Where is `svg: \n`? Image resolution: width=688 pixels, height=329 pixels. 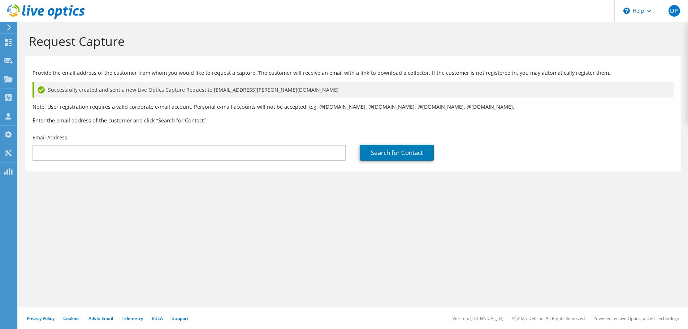
svg: \n is located at coordinates (627, 11).